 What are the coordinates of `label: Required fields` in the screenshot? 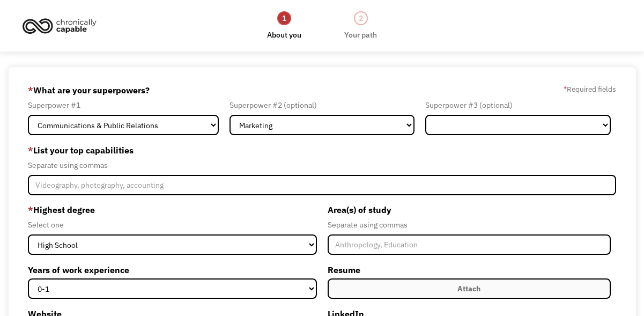 It's located at (590, 89).